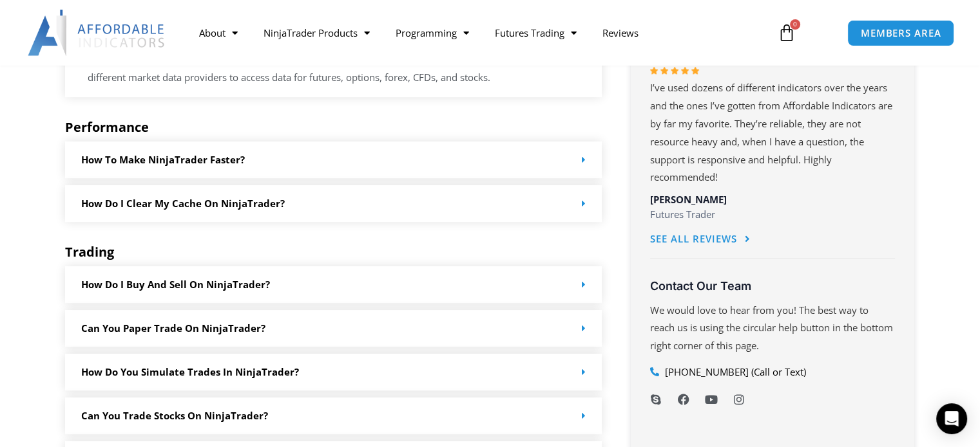  What do you see at coordinates (951, 419) in the screenshot?
I see `div: Open Intercom Messenger` at bounding box center [951, 419].